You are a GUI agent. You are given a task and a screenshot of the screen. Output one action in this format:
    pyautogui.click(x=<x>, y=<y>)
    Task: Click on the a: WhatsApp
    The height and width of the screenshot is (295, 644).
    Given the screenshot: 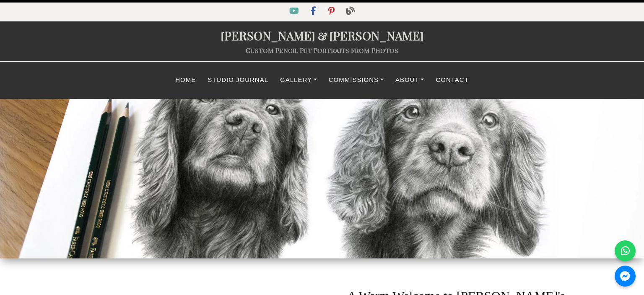 What is the action you would take?
    pyautogui.click(x=625, y=251)
    